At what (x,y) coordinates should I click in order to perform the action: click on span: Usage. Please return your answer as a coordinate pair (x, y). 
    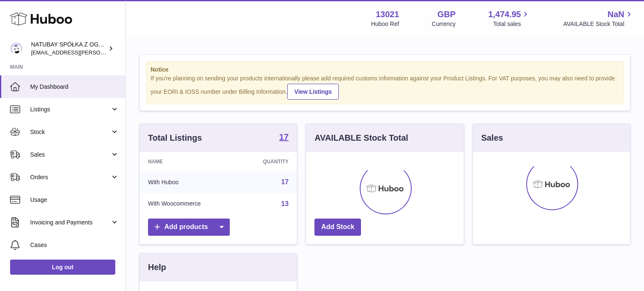
    Looking at the image, I should click on (75, 200).